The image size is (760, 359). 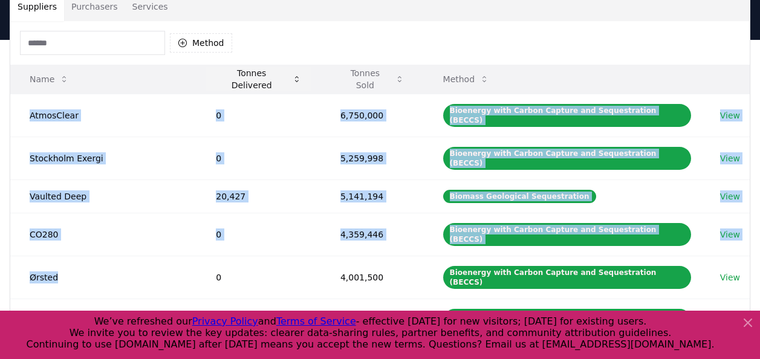 I want to click on td: CO280, so click(x=103, y=234).